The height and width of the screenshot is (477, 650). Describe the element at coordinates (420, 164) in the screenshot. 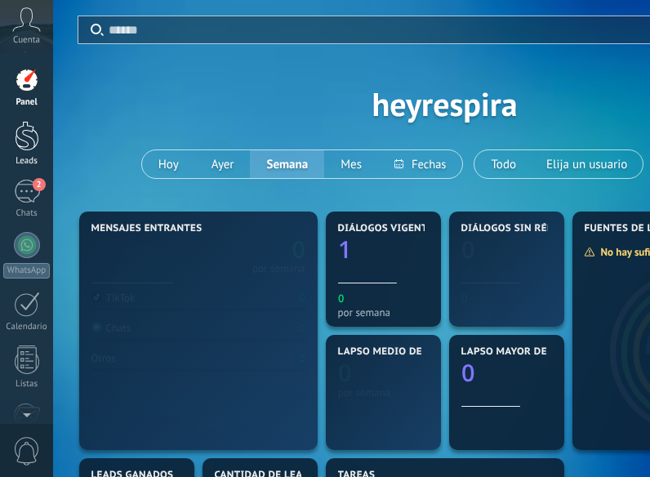

I see `button: Fechas` at that location.